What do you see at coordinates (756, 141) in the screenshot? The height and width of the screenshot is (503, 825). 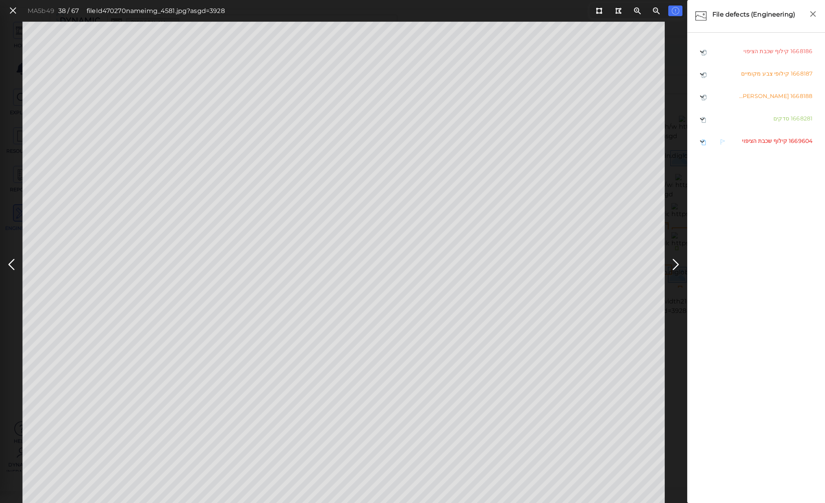 I see `div: 1669604 קילוף שכבת הציפוי` at bounding box center [756, 141].